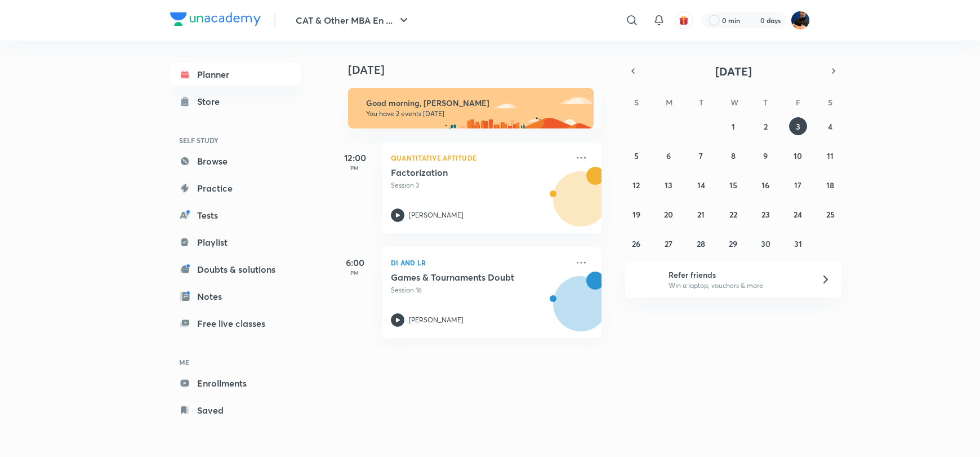 The image size is (980, 457). I want to click on abbr: October 8, 2025, so click(734, 155).